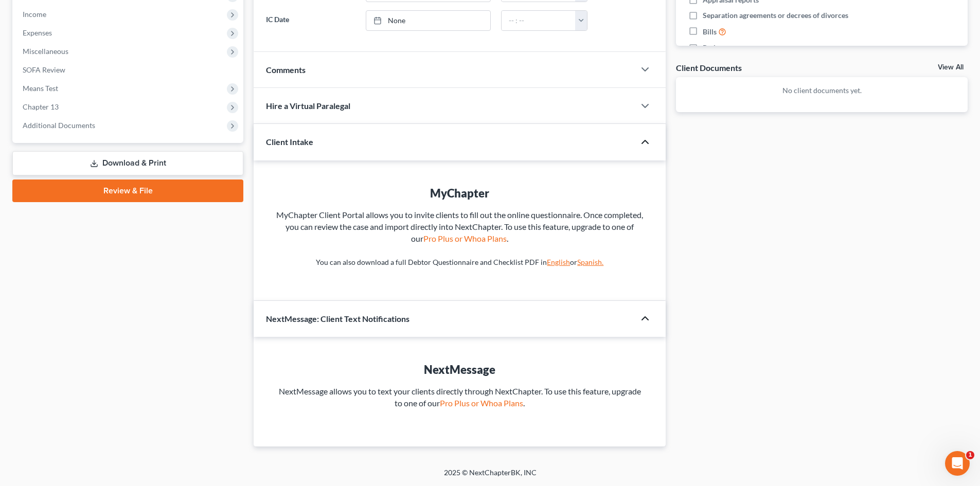  I want to click on span: Expenses, so click(37, 32).